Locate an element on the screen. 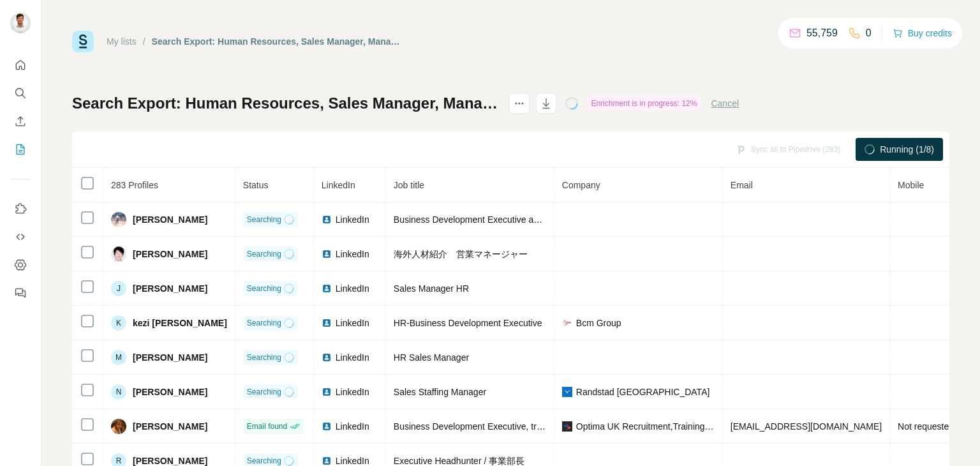 The height and width of the screenshot is (466, 980). div: M is located at coordinates (119, 358).